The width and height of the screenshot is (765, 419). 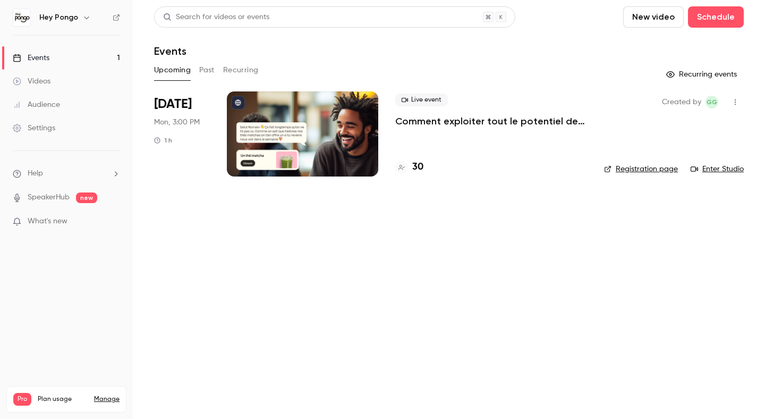 I want to click on button: Recurring events, so click(x=703, y=74).